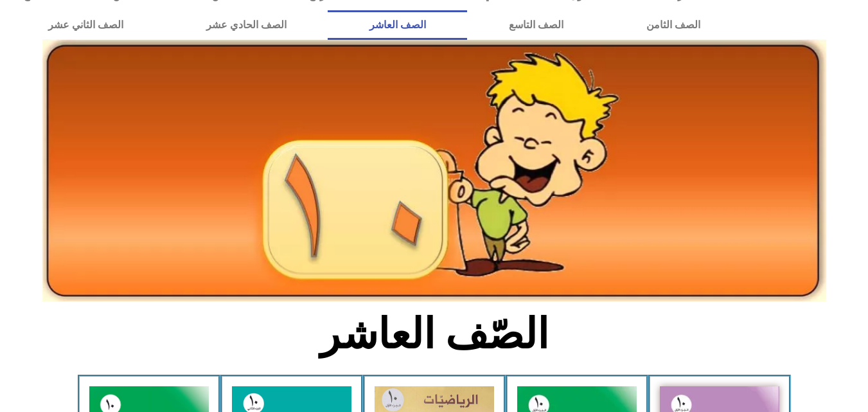 This screenshot has height=412, width=868. Describe the element at coordinates (85, 25) in the screenshot. I see `a: الصف الثاني عشر` at that location.